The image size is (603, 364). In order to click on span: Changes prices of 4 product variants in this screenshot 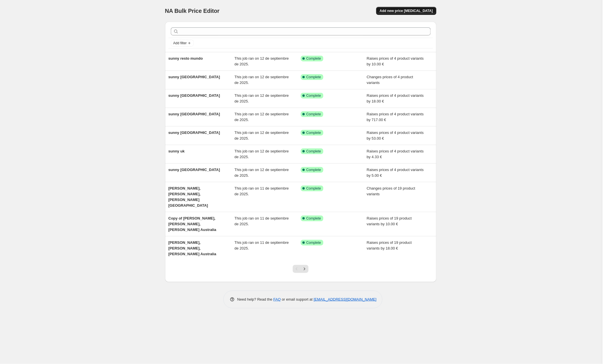, I will do `click(389, 80)`.